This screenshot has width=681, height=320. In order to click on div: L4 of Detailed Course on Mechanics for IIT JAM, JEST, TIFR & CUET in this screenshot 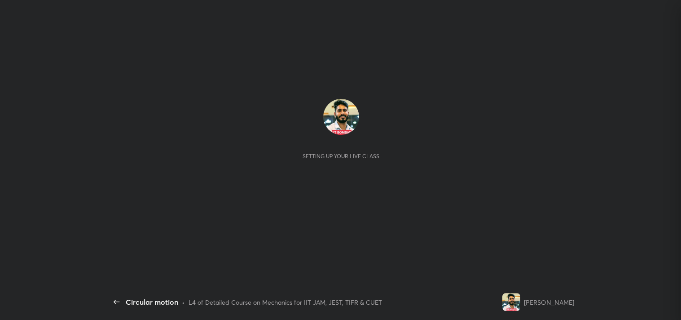, I will do `click(285, 302)`.